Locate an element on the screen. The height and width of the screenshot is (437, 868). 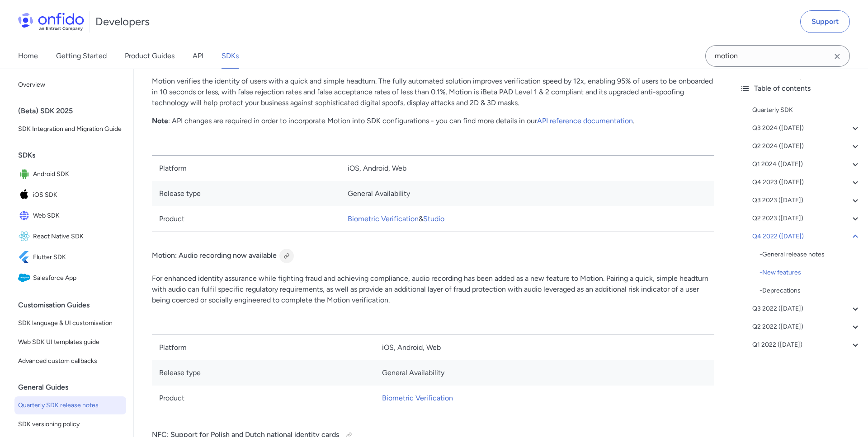
span: SDK versioning policy is located at coordinates (70, 425).